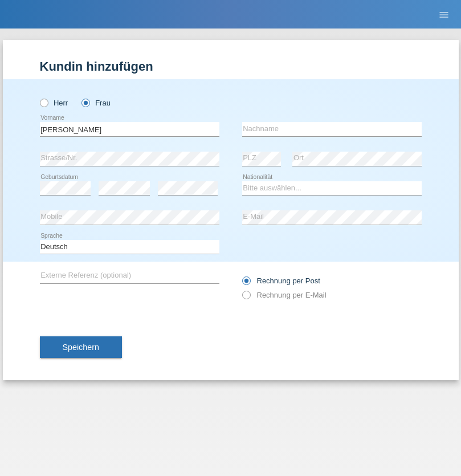  Describe the element at coordinates (81, 347) in the screenshot. I see `button: Speichern` at that location.